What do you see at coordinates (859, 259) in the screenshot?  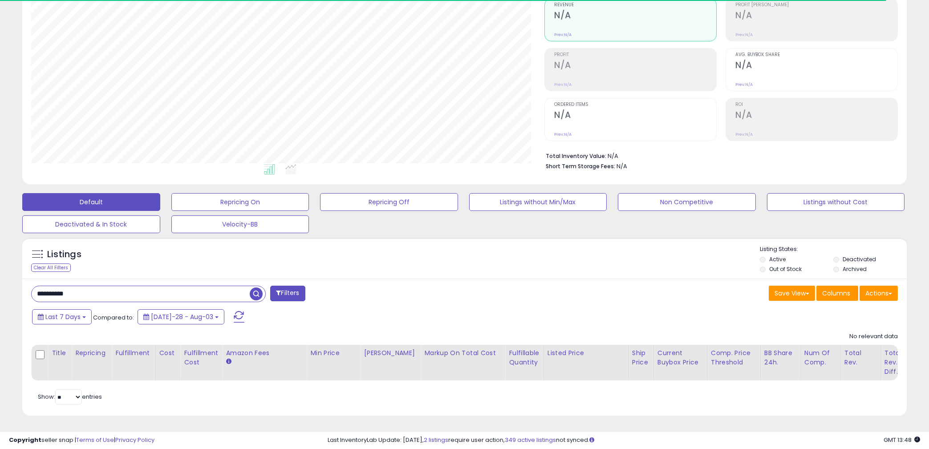 I see `label: Deactivated` at bounding box center [859, 259].